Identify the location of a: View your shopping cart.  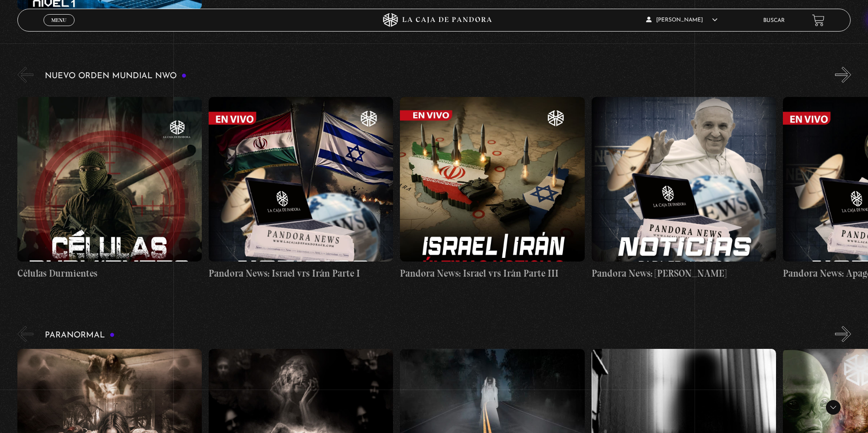
(818, 20).